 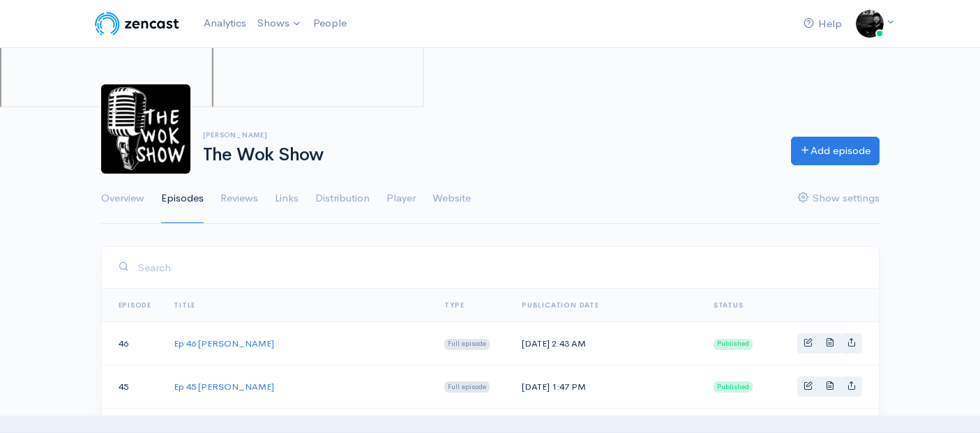 What do you see at coordinates (822, 24) in the screenshot?
I see `a: Help` at bounding box center [822, 24].